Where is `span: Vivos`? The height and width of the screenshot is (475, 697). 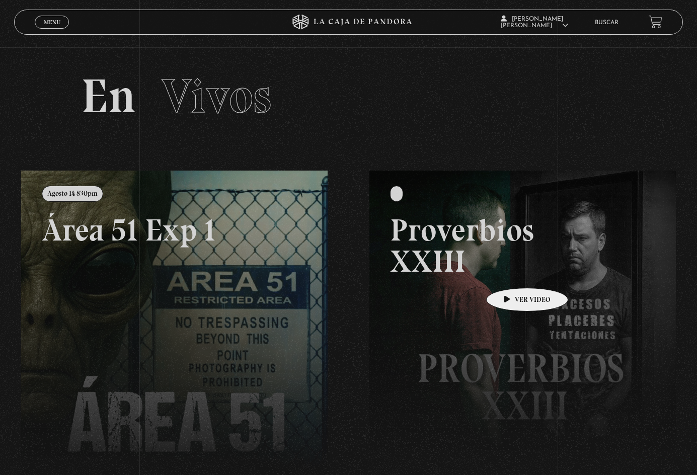
span: Vivos is located at coordinates (216, 96).